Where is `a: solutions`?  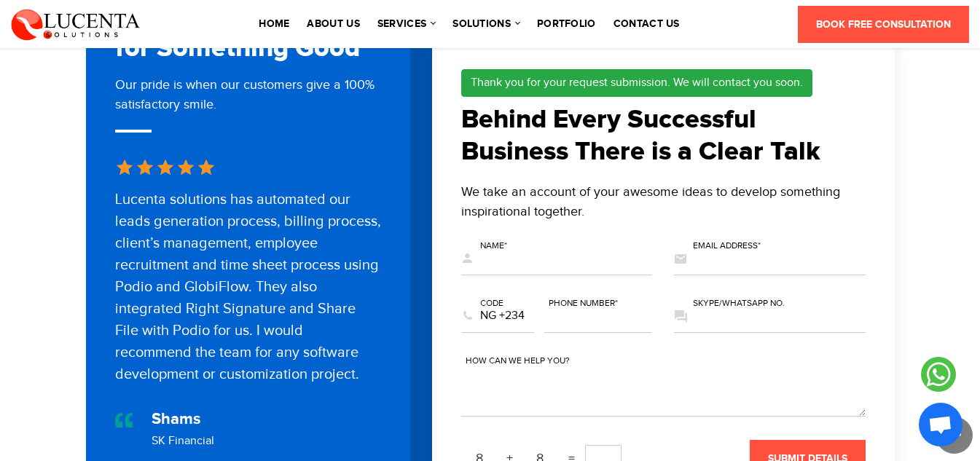
a: solutions is located at coordinates (486, 24).